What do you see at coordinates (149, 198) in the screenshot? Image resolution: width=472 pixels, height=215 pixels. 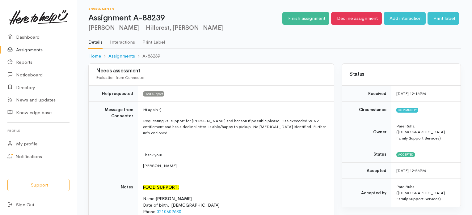 I see `span: Name:` at bounding box center [149, 198].